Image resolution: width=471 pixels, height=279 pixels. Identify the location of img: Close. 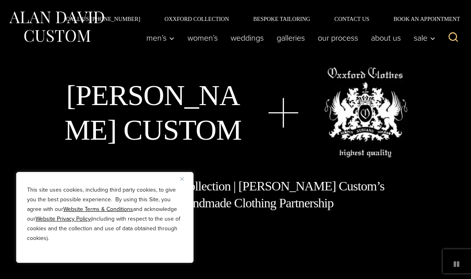
(182, 179).